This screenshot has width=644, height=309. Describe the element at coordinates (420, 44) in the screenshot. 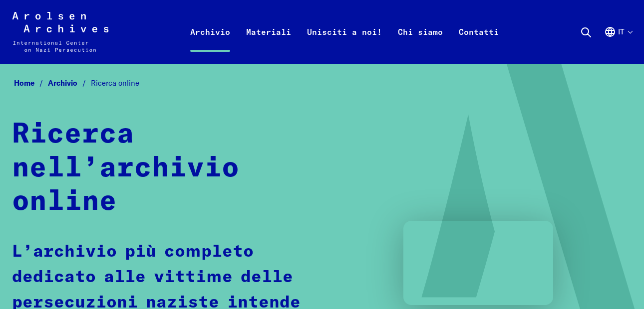

I see `a: Chi siamo` at that location.